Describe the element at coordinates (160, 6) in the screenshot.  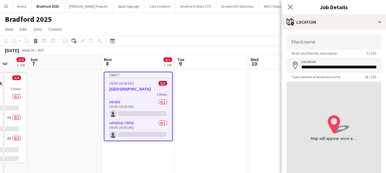
I see `button: Core Creative` at that location.